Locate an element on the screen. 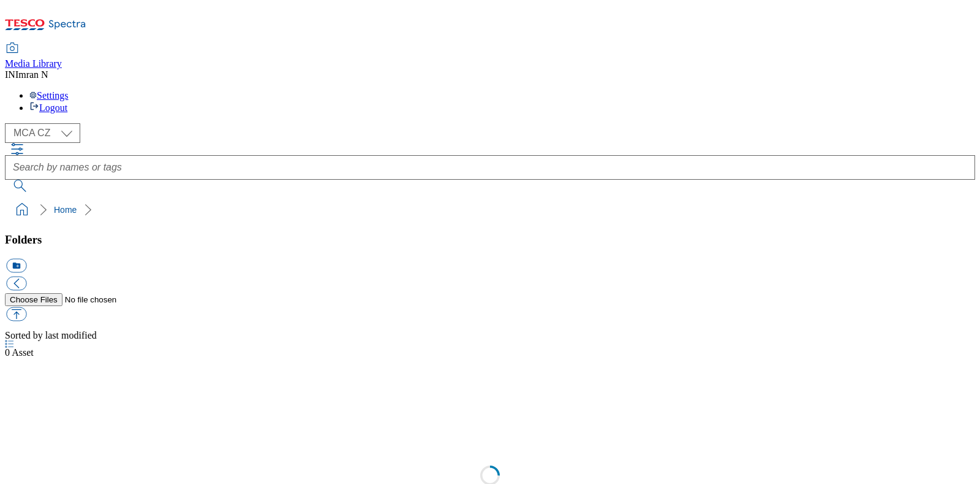 Image resolution: width=980 pixels, height=484 pixels. nav: breadcrumb is located at coordinates (490, 210).